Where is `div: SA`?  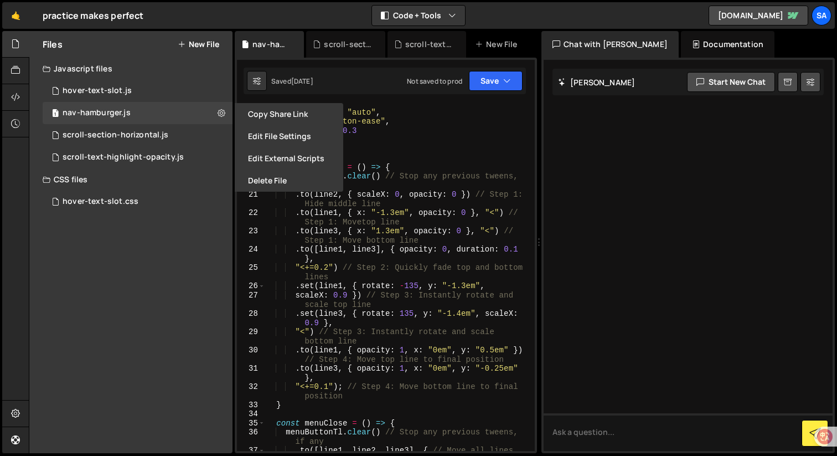 div: SA is located at coordinates (822, 16).